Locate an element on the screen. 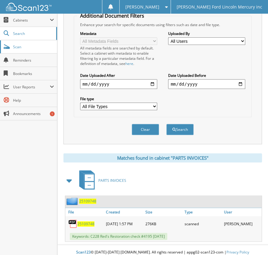 Image resolution: width=268 pixels, height=255 pixels. span: Announcements is located at coordinates (33, 113).